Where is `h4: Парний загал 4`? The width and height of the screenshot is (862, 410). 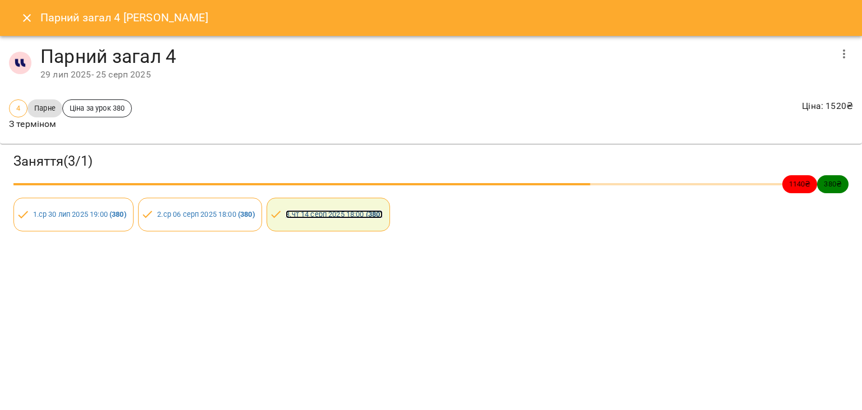 h4: Парний загал 4 is located at coordinates (435, 56).